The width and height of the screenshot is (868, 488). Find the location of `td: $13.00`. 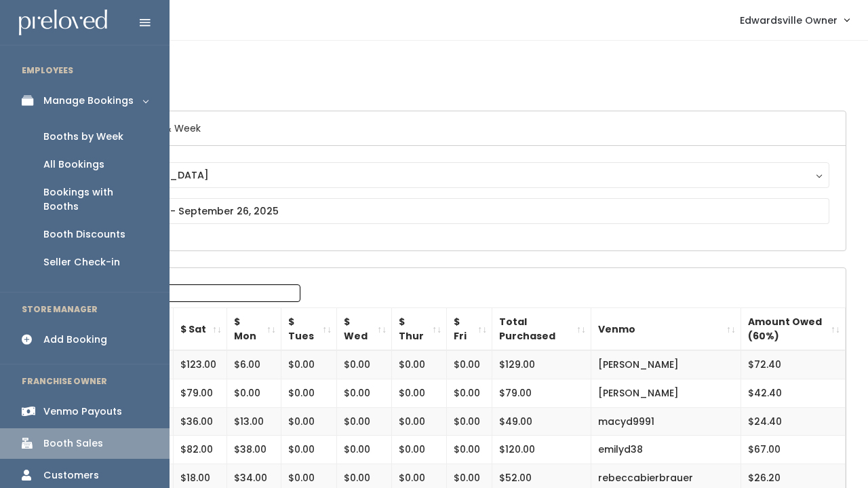

td: $13.00 is located at coordinates (254, 422).